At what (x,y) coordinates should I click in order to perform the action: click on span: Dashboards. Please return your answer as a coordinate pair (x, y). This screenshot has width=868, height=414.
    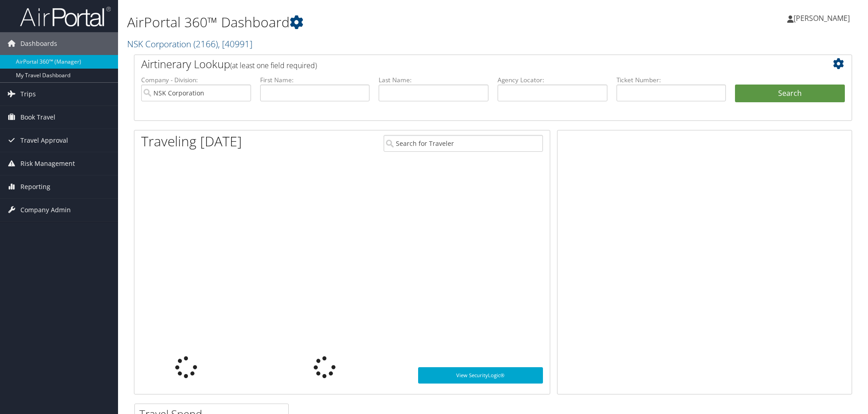
    Looking at the image, I should click on (39, 43).